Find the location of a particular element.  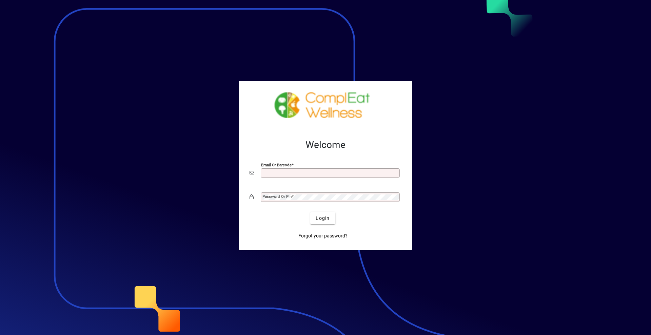

mat-label: Password or Pin is located at coordinates (277, 197).